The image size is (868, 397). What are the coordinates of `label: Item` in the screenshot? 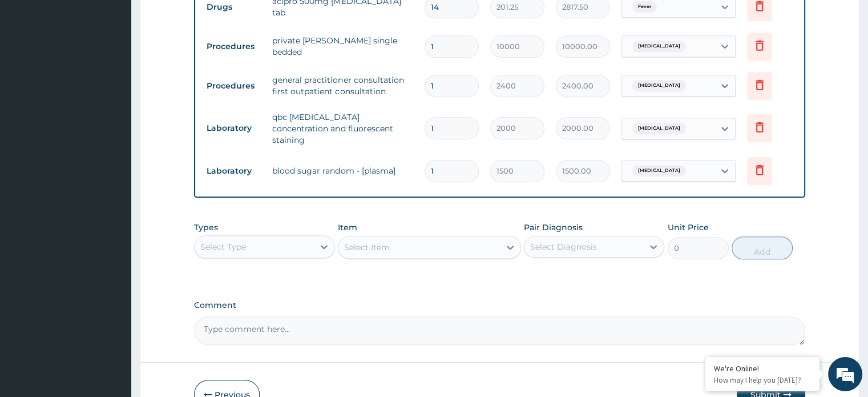 It's located at (348, 227).